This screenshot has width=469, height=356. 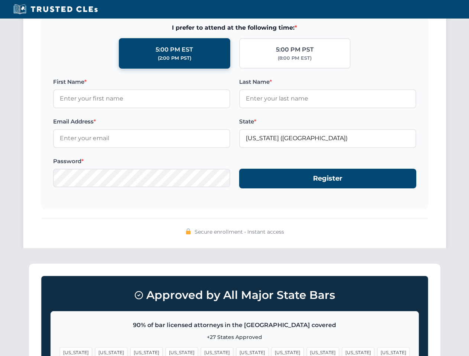 What do you see at coordinates (55, 9) in the screenshot?
I see `img: Trusted CLEs` at bounding box center [55, 9].